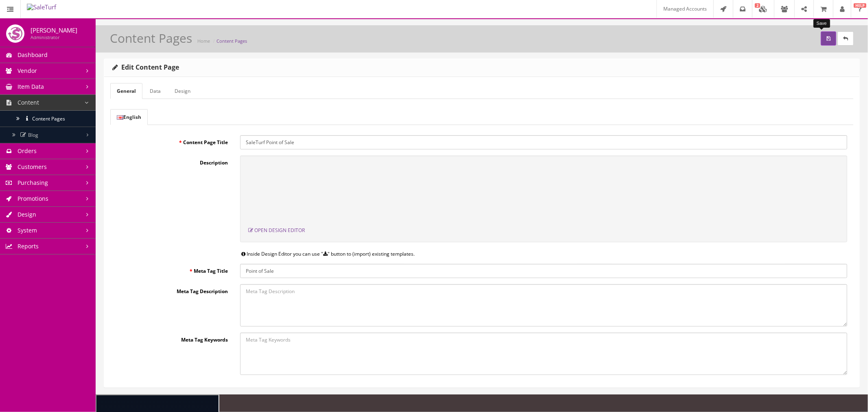 The height and width of the screenshot is (412, 868). Describe the element at coordinates (27, 71) in the screenshot. I see `span: Vendor` at that location.